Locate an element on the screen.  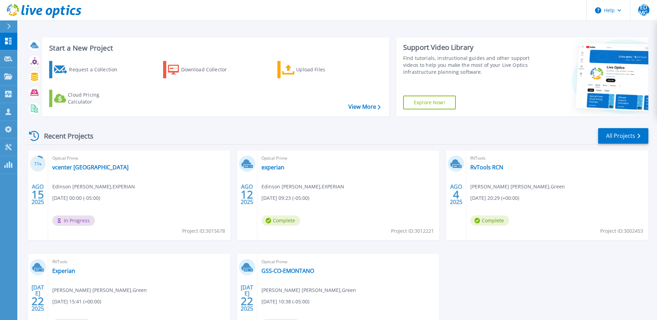
div: Upload Files is located at coordinates (324, 70).